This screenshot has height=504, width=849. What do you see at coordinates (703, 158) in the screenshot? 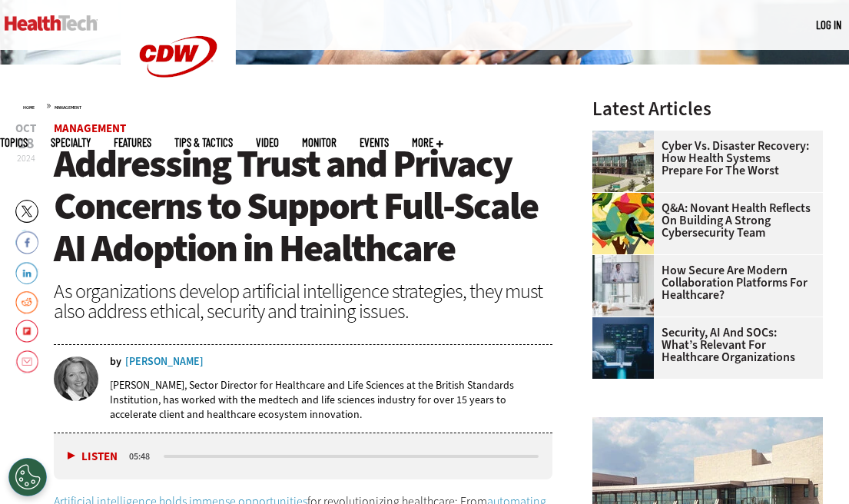
I see `a: Cyber vs. Disaster Recovery: How Health Systems Prepare for the Worst` at bounding box center [703, 158].